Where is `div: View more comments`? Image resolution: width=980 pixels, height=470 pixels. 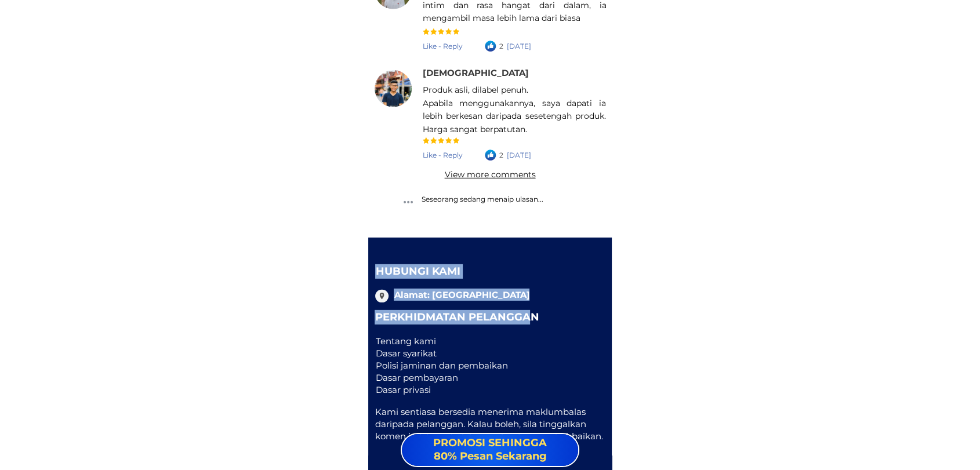 div: View more comments is located at coordinates (490, 175).